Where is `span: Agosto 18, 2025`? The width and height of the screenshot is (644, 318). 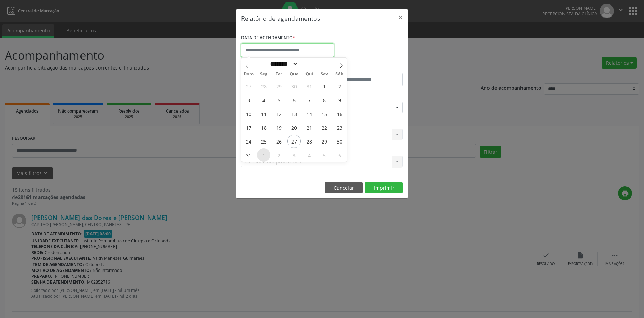
span: Agosto 18, 2025 is located at coordinates (264, 127).